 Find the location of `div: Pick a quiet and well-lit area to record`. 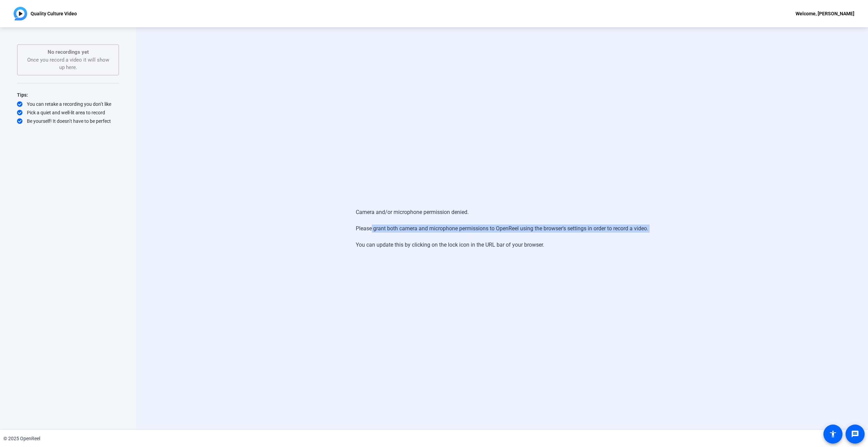

div: Pick a quiet and well-lit area to record is located at coordinates (68, 112).